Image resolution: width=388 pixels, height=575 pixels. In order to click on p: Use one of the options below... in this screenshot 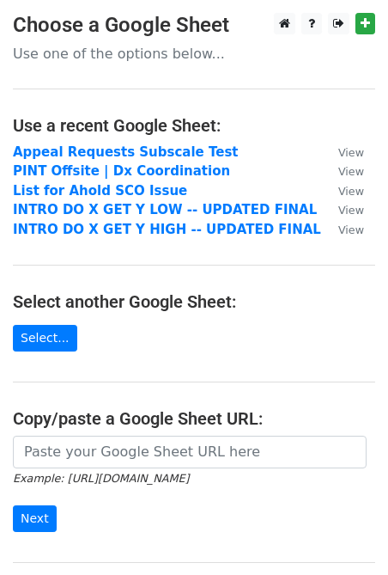, I will do `click(194, 53)`.